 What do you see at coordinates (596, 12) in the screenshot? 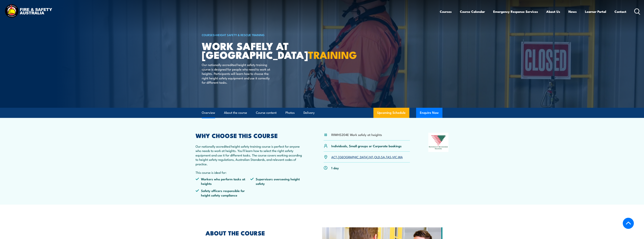
I see `a: Learner Portal` at bounding box center [596, 12].